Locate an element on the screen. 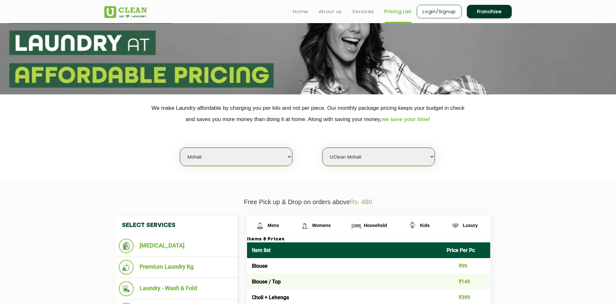  span: Womens is located at coordinates (322, 225).